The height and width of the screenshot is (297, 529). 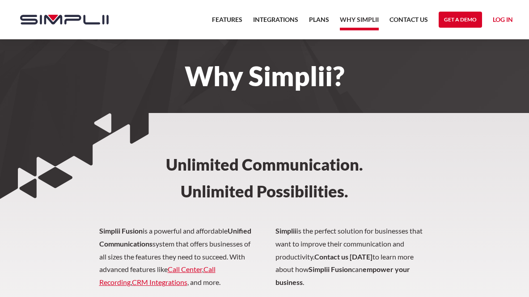 What do you see at coordinates (460, 20) in the screenshot?
I see `a: Get a Demo` at bounding box center [460, 20].